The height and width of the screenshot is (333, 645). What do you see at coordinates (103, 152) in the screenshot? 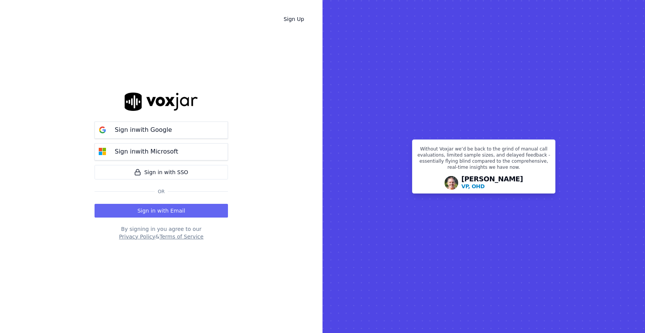
I see `img: microsoft Sign in button` at bounding box center [103, 152].